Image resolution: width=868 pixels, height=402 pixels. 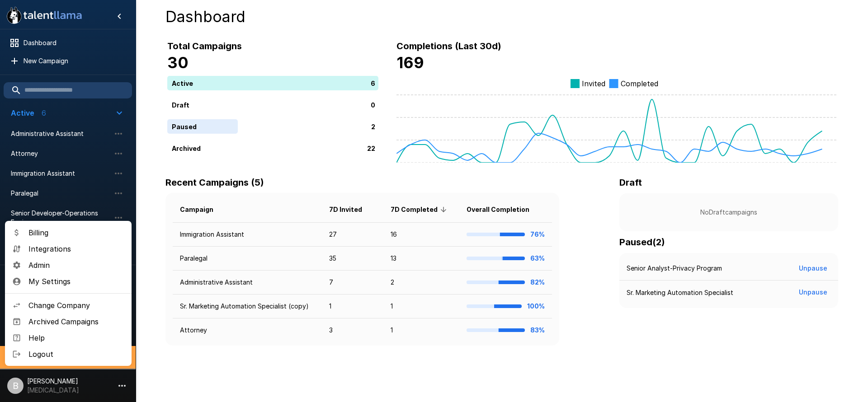 What do you see at coordinates (76, 282) in the screenshot?
I see `span: My Settings` at bounding box center [76, 282].